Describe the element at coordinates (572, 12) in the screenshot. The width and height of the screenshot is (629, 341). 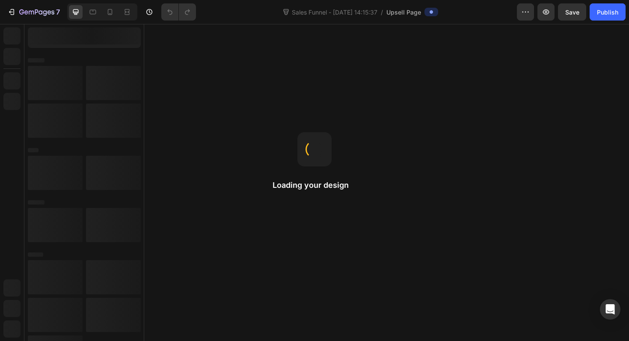
I see `button: Save` at that location.